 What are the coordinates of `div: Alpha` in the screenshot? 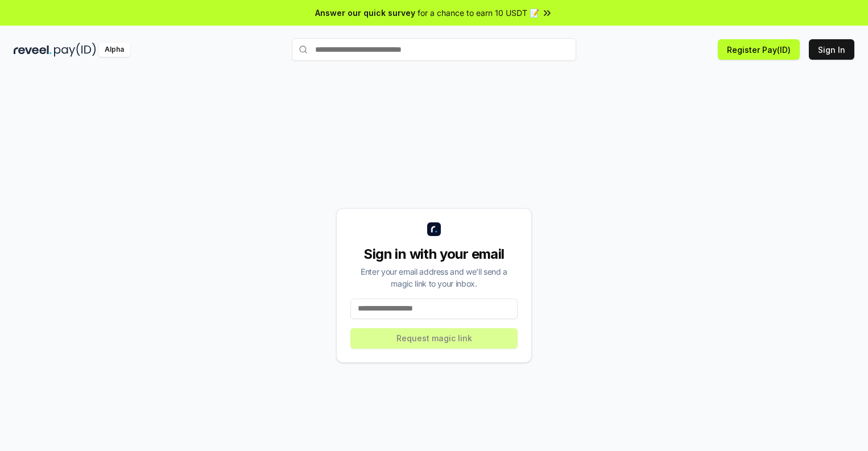 It's located at (114, 50).